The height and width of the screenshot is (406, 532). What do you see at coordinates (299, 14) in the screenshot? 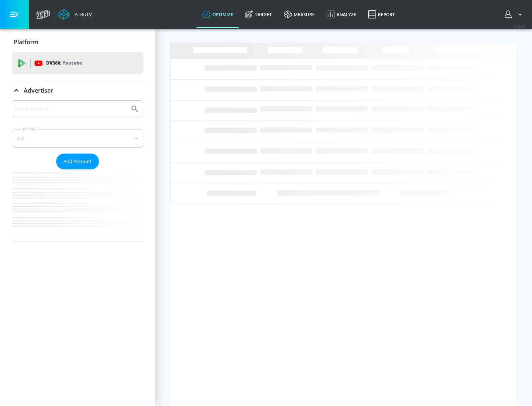
I see `a: measure` at bounding box center [299, 14].